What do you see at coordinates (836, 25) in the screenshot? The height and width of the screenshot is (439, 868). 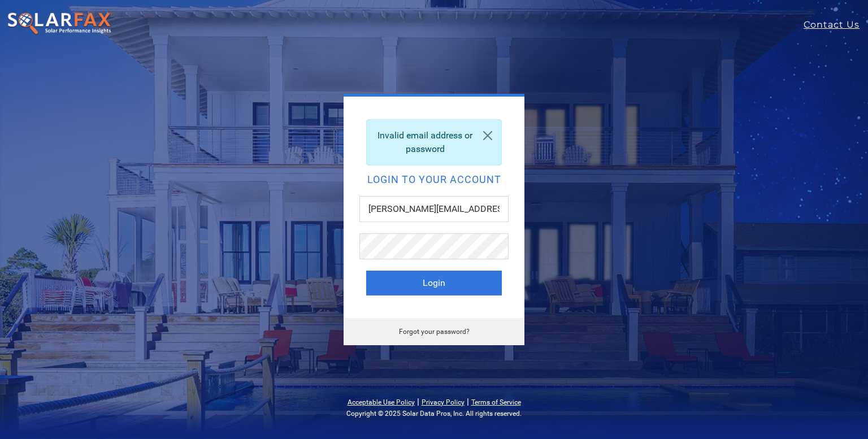 I see `a: Contact Us` at bounding box center [836, 25].